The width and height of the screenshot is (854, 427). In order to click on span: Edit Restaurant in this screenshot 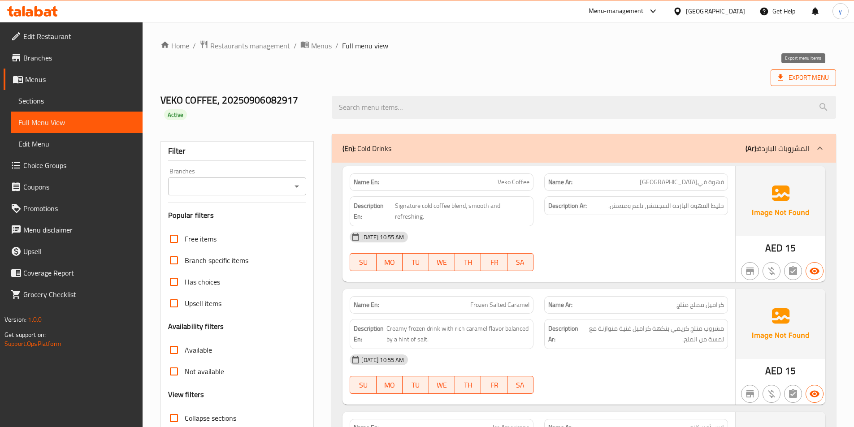, I will do `click(79, 36)`.